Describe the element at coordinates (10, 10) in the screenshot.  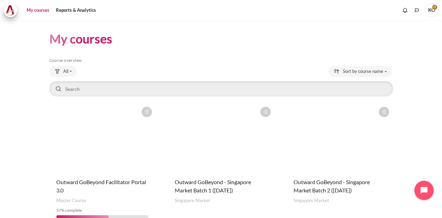
I see `img: Architeck` at that location.